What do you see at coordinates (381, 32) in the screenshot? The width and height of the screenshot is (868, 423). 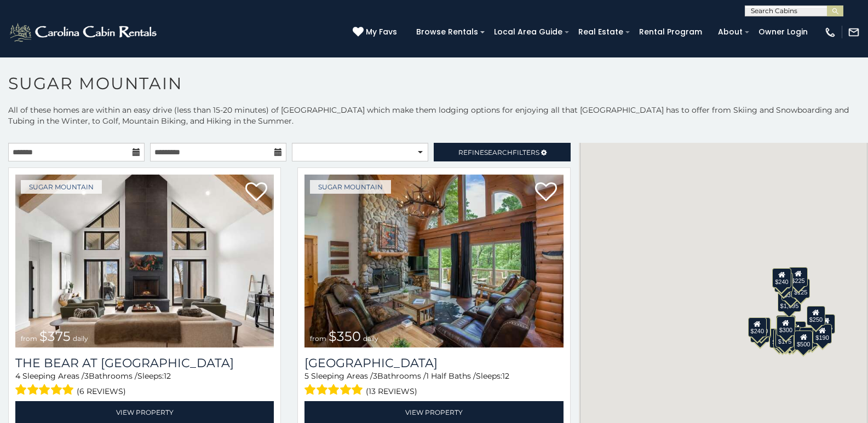 I see `span: My Favs` at bounding box center [381, 32].